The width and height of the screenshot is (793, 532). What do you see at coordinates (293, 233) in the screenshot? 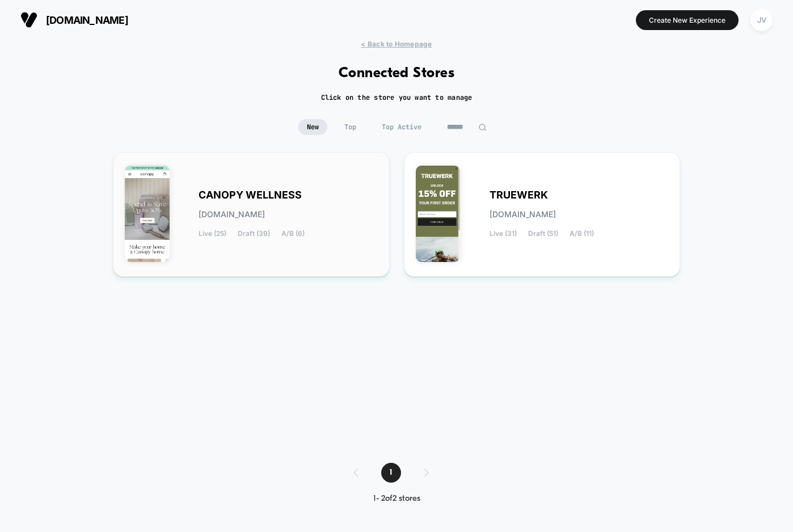
I see `span: A/B (6)` at bounding box center [293, 233].